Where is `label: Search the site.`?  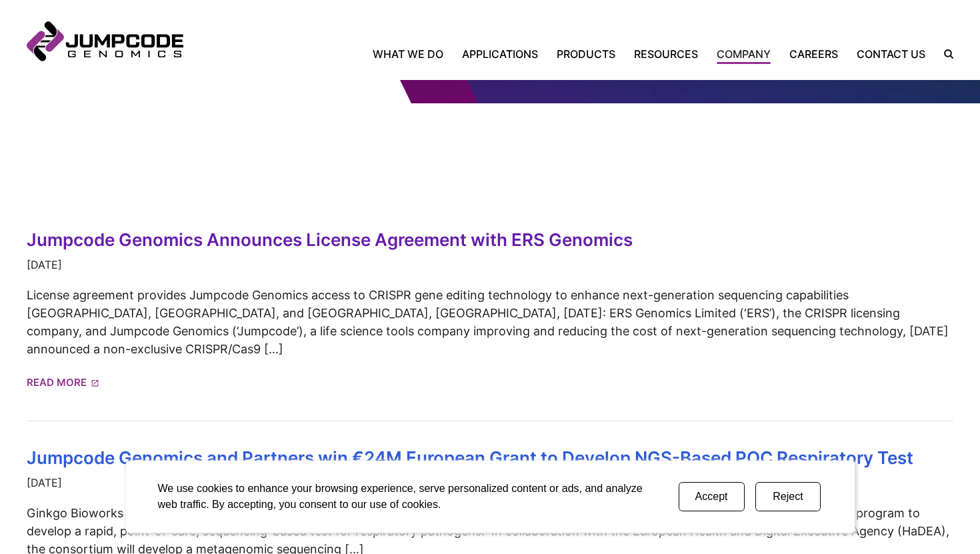 label: Search the site. is located at coordinates (944, 54).